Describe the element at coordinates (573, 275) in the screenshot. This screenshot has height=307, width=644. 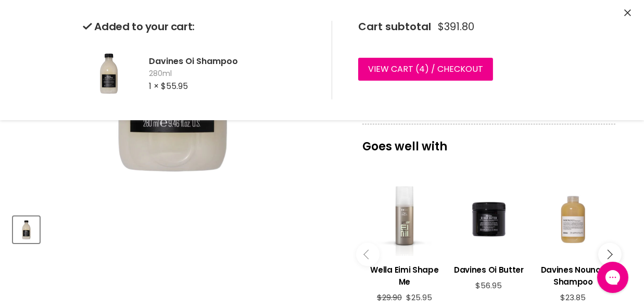
I see `a: View product:Davines Nounou Shampoo` at that location.